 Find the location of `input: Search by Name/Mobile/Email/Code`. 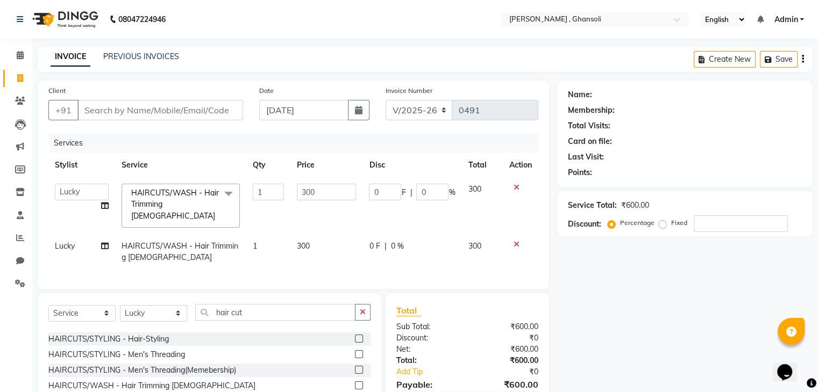

input: Search by Name/Mobile/Email/Code is located at coordinates (160, 110).